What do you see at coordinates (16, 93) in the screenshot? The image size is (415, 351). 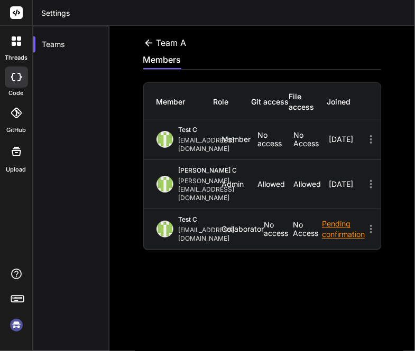 I see `label: code` at bounding box center [16, 93].